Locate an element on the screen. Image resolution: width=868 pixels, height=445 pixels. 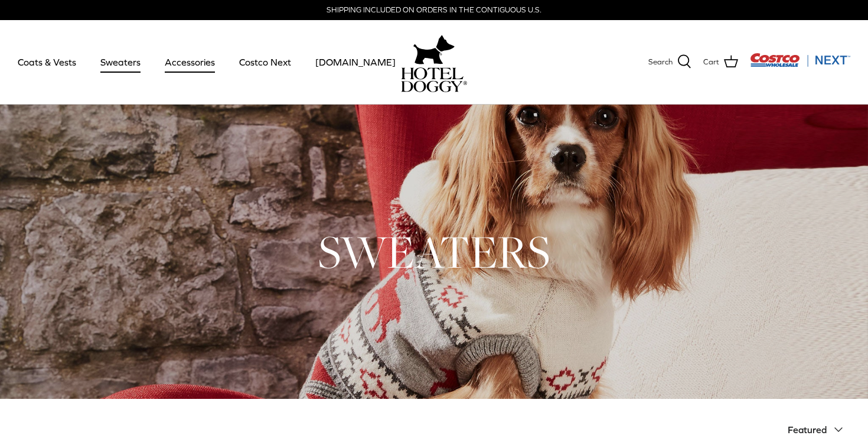
button: Featured is located at coordinates (819, 429).